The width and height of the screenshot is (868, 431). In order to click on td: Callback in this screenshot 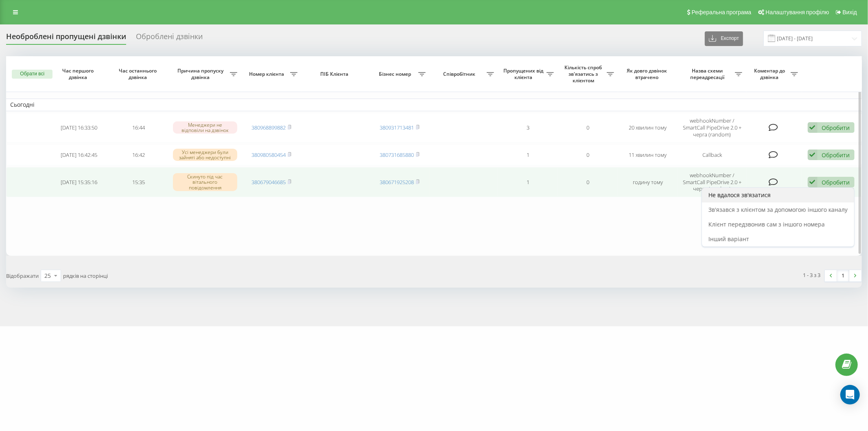, I will do `click(712, 155)`.